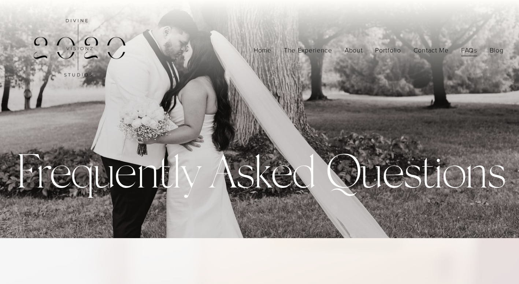 The height and width of the screenshot is (284, 519). I want to click on a: Home, so click(262, 50).